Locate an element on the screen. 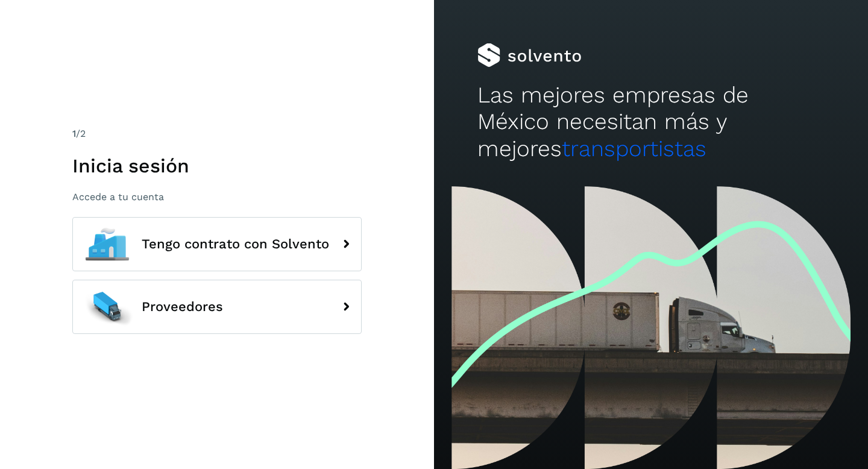 This screenshot has width=868, height=469. span: 1 is located at coordinates (74, 133).